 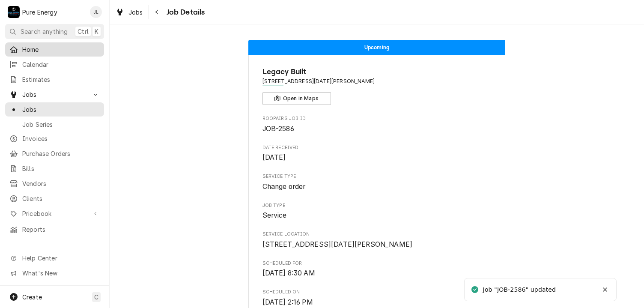 I want to click on div: P, so click(x=14, y=12).